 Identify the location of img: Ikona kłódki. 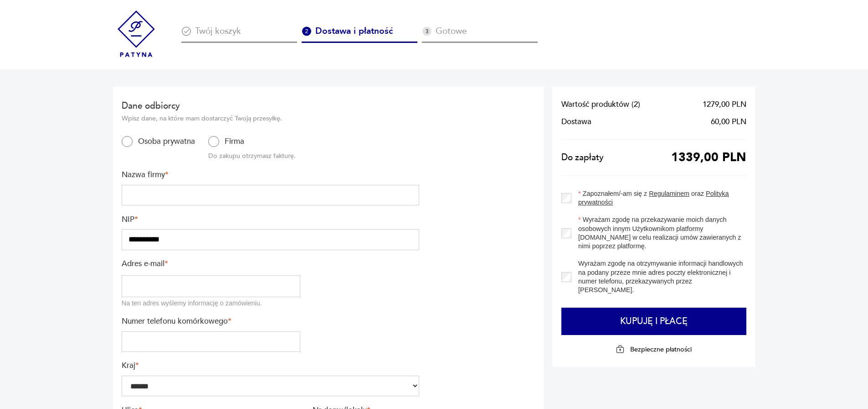
(620, 349).